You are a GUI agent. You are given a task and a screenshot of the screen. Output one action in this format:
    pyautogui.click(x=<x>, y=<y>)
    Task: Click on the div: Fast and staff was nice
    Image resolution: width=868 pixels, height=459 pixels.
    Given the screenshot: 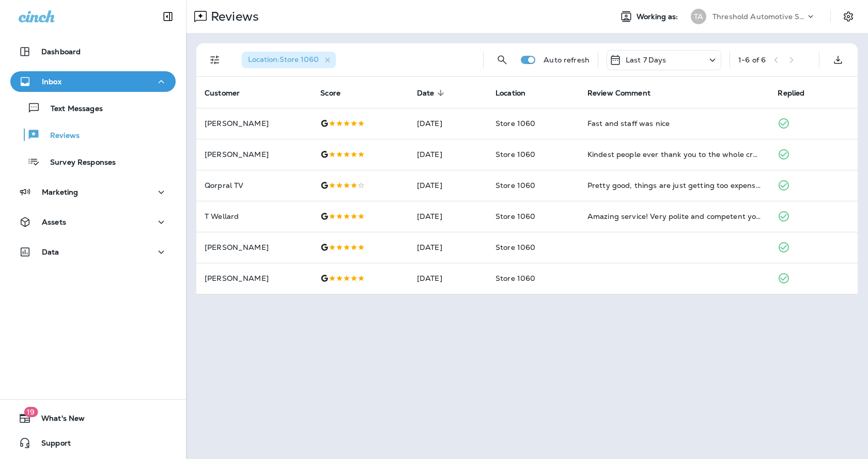 What is the action you would take?
    pyautogui.click(x=674, y=124)
    